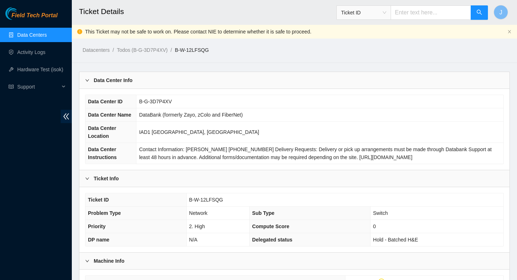  I want to click on button: search, so click(480, 13).